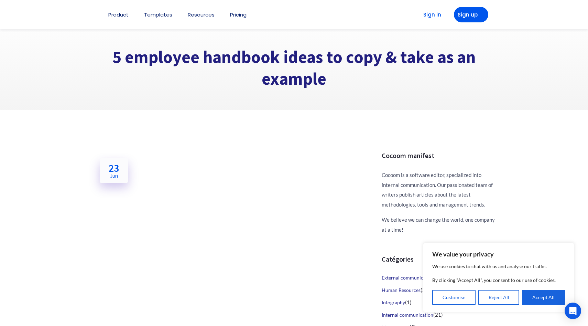 The height and width of the screenshot is (326, 588). I want to click on p: We value your privacy, so click(499, 254).